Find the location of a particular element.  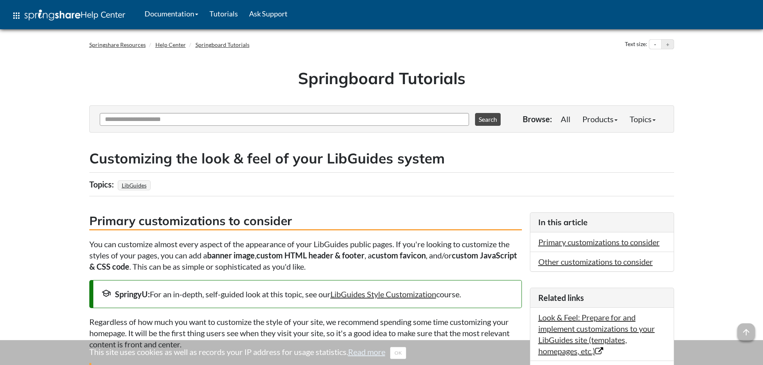

a: All is located at coordinates (566, 119).